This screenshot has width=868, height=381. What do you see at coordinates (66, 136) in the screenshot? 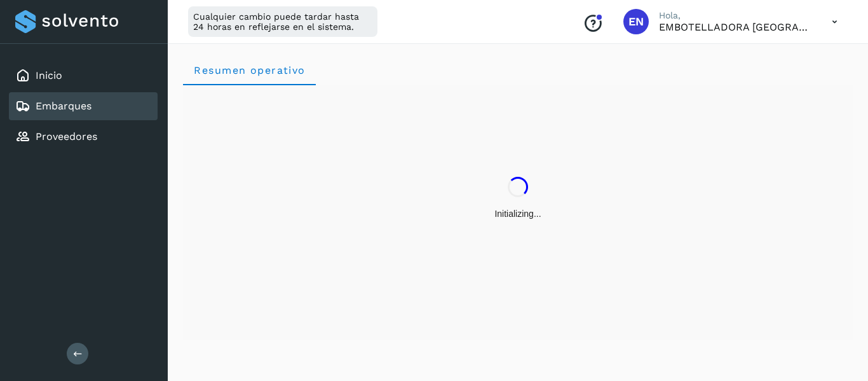
I see `a: Proveedores` at bounding box center [66, 136].